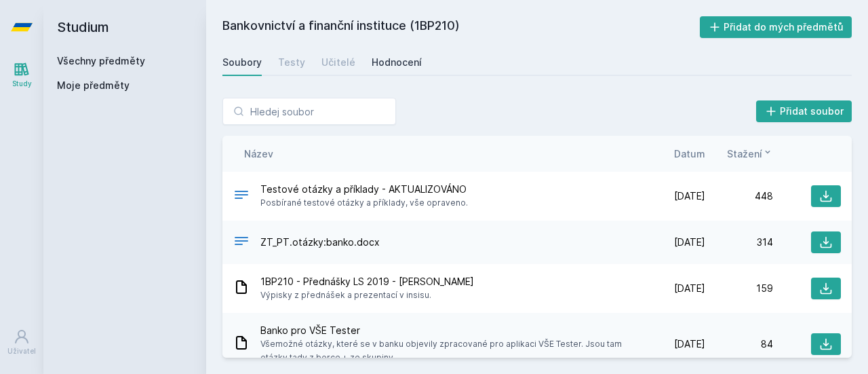 The image size is (868, 374). Describe the element at coordinates (258, 154) in the screenshot. I see `span: Název` at that location.